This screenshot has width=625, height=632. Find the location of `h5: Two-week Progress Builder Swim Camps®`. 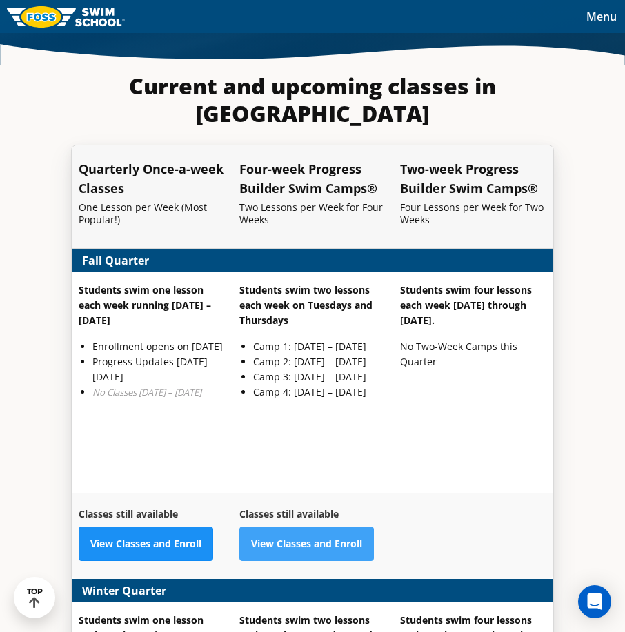

h5: Two-week Progress Builder Swim Camps® is located at coordinates (473, 179).